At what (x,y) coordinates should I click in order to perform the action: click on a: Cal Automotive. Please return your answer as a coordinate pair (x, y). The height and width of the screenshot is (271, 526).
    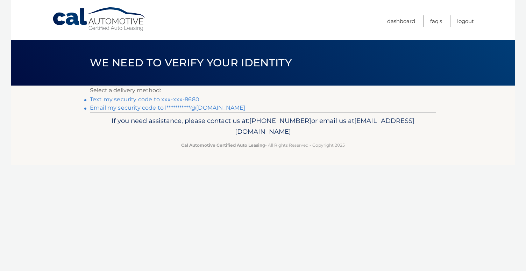
    Looking at the image, I should click on (99, 19).